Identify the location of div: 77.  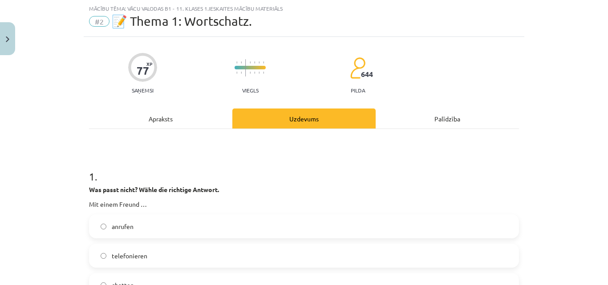
(143, 71).